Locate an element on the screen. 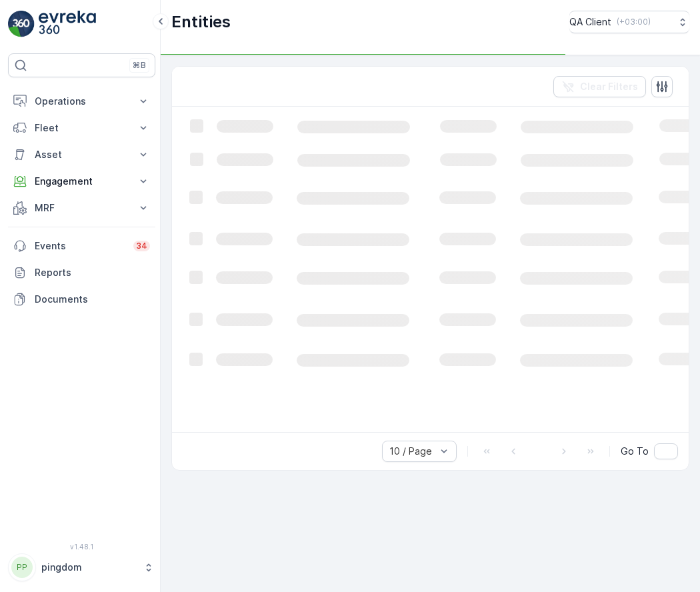 Image resolution: width=700 pixels, height=592 pixels. p: pingdom is located at coordinates (88, 568).